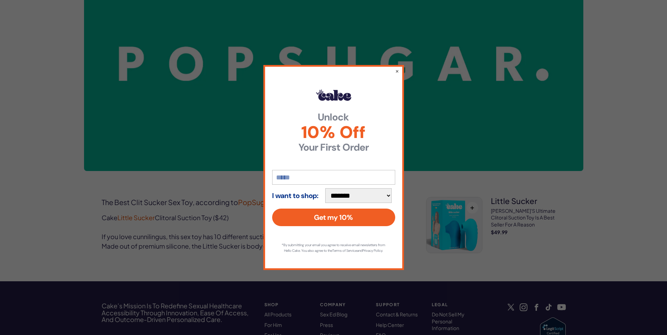 This screenshot has height=335, width=667. What do you see at coordinates (333, 248) in the screenshot?
I see `p: *By submitting your email you agree to receive email newsletters from Hello Cake. You also agree ...` at bounding box center [333, 248].